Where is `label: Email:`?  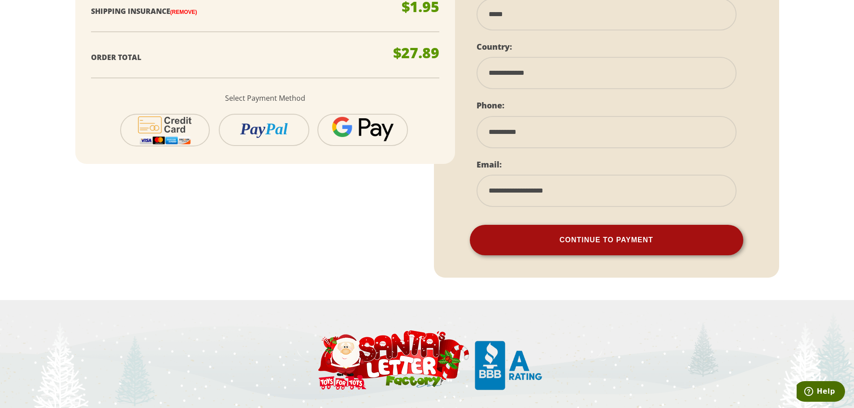
label: Email: is located at coordinates (489, 165).